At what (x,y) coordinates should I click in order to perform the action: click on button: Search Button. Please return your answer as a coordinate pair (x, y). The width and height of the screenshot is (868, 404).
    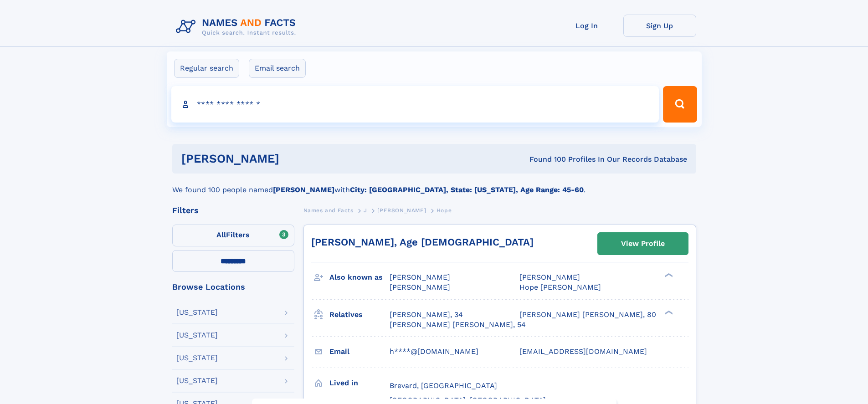
    Looking at the image, I should click on (680, 104).